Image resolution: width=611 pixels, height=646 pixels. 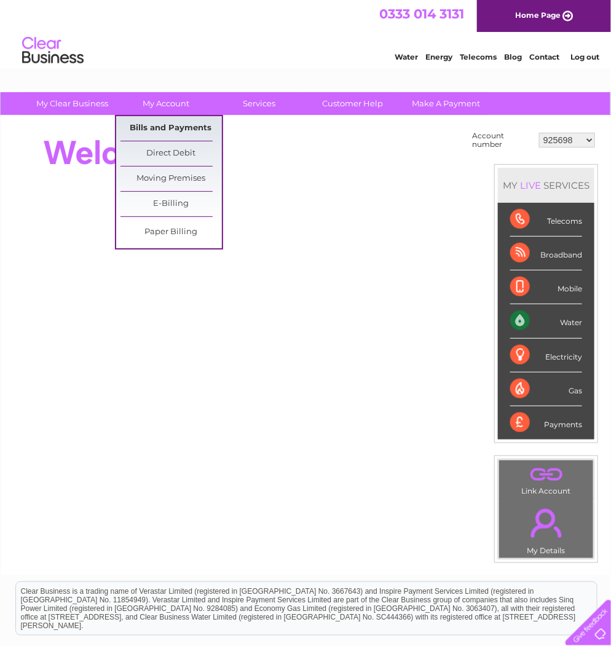 What do you see at coordinates (406, 57) in the screenshot?
I see `a: Water` at bounding box center [406, 57].